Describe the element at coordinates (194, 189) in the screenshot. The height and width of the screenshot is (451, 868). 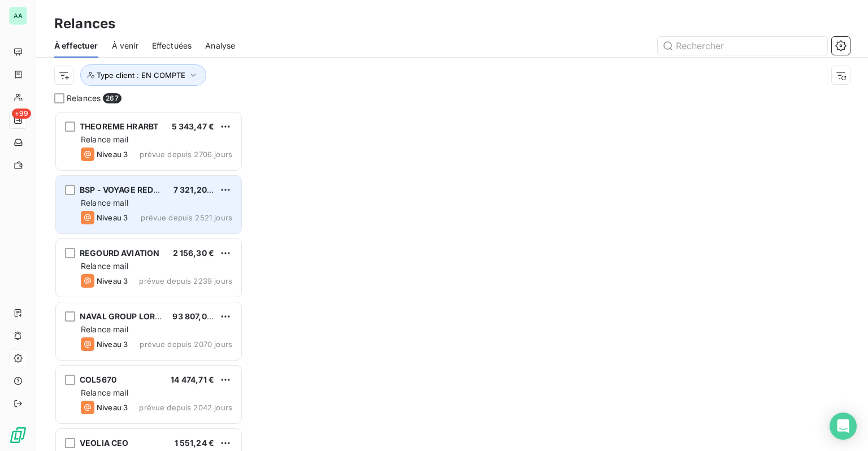
I see `span: 7 321,20 €` at that location.